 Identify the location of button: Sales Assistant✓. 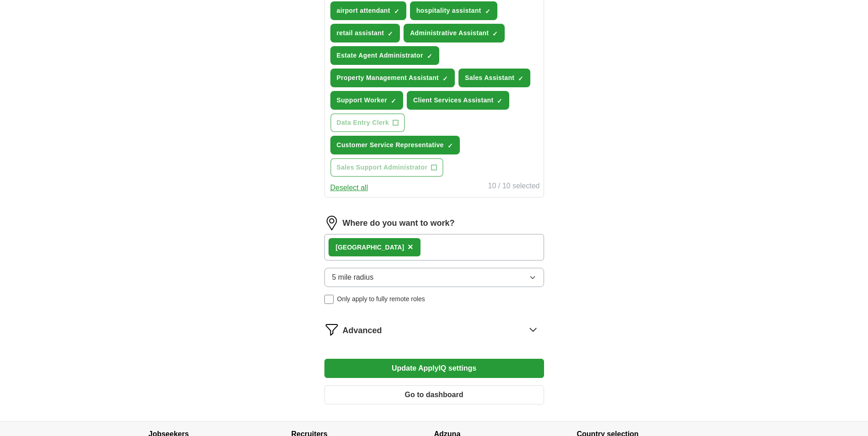
(494, 78).